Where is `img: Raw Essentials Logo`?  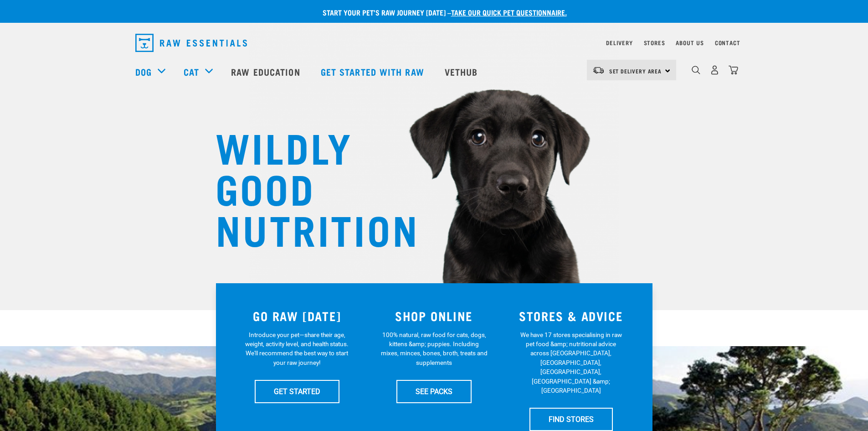
img: Raw Essentials Logo is located at coordinates (191, 43).